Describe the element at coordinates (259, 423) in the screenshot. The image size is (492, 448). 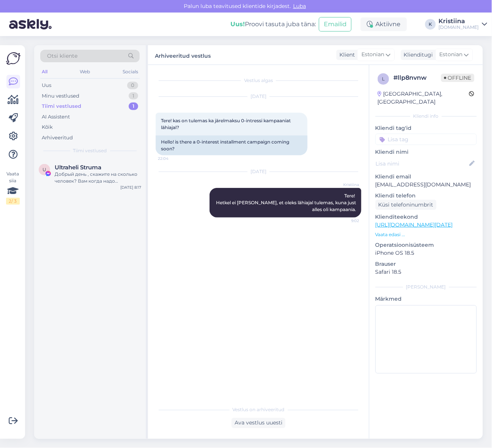
I see `div: Ava vestlus uuesti` at that location.